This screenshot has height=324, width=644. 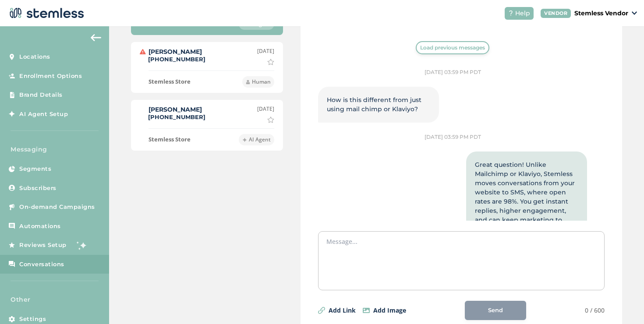 What do you see at coordinates (32, 319) in the screenshot?
I see `span: Settings` at bounding box center [32, 319].